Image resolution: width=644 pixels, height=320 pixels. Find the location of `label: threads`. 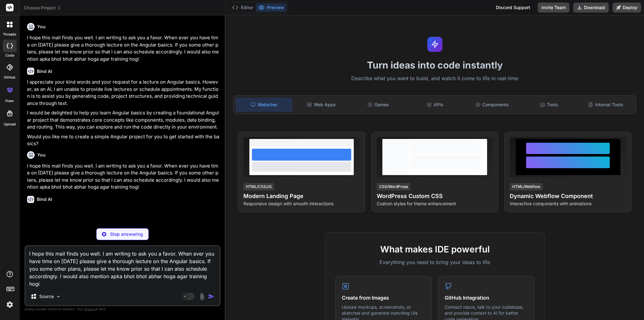

label: threads is located at coordinates (9, 34).